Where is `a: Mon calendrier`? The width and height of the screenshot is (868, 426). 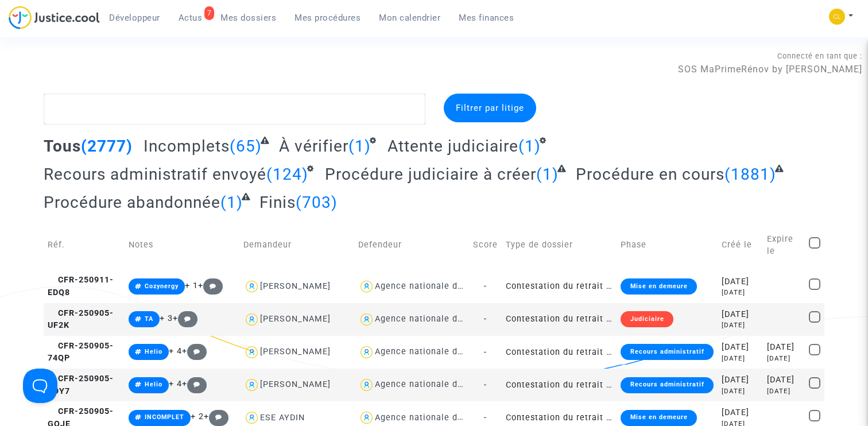 a: Mon calendrier is located at coordinates (409, 18).